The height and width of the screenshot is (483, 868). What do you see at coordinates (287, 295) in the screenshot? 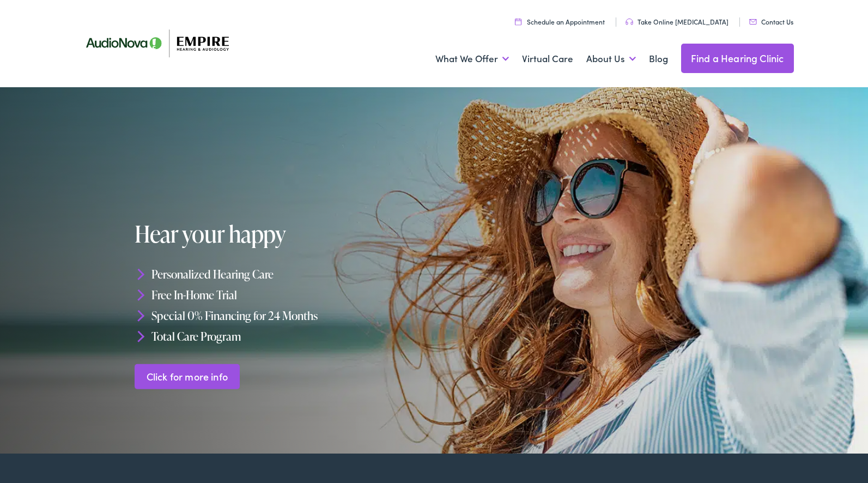
I see `li: Free In-Home Trial` at bounding box center [287, 295].